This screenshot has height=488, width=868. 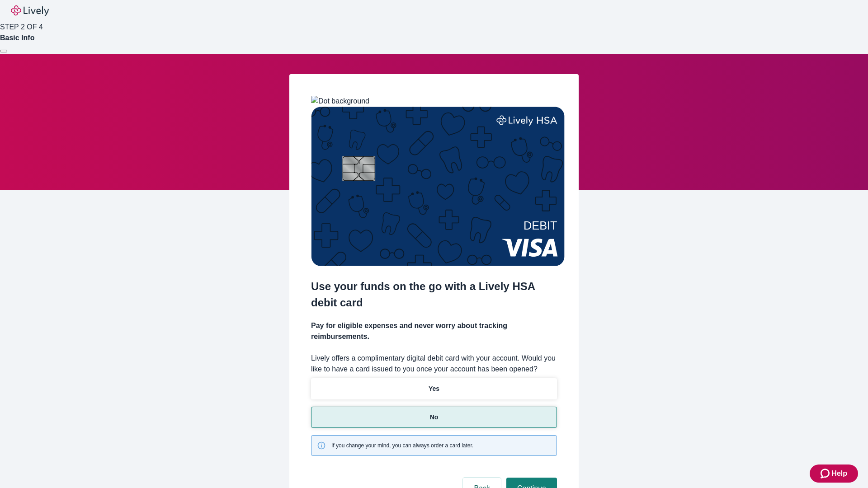 I want to click on h4: Pay for eligible expenses and never worry about tracking reimbursements., so click(x=434, y=331).